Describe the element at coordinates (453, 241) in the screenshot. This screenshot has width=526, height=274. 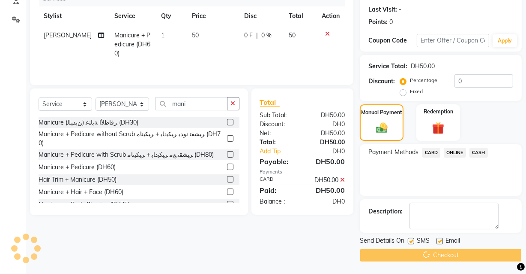
I see `span: Email` at that location.